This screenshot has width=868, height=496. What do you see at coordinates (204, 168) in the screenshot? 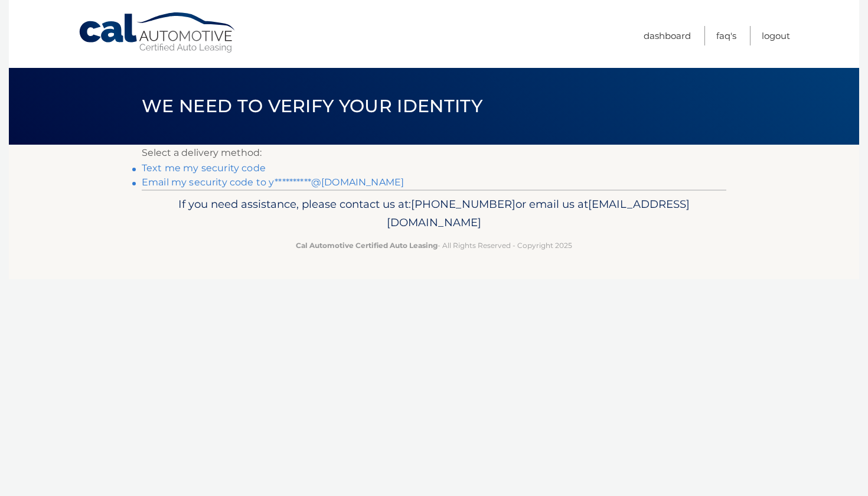
I see `a: Text me my security code` at bounding box center [204, 168].